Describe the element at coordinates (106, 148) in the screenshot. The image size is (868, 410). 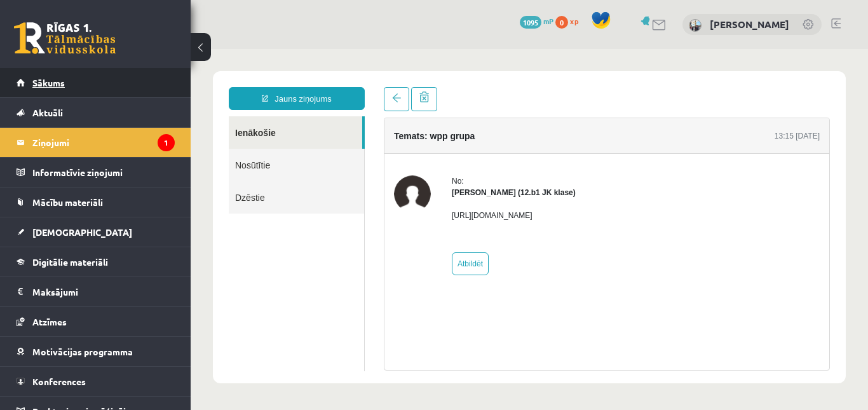
I see `a: Dzēstie` at that location.